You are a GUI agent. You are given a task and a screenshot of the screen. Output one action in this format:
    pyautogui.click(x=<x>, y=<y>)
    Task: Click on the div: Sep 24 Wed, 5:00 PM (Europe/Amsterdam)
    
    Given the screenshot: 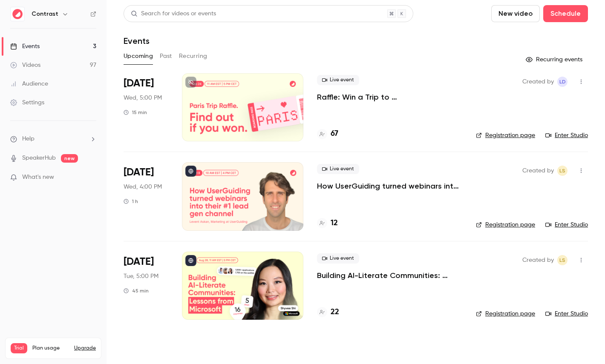 What is the action you would take?
    pyautogui.click(x=146, y=107)
    